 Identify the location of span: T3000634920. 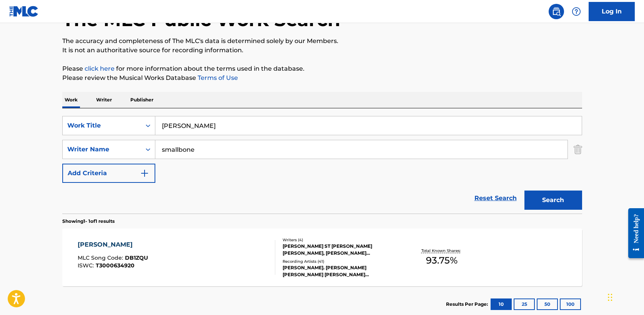
(115, 266).